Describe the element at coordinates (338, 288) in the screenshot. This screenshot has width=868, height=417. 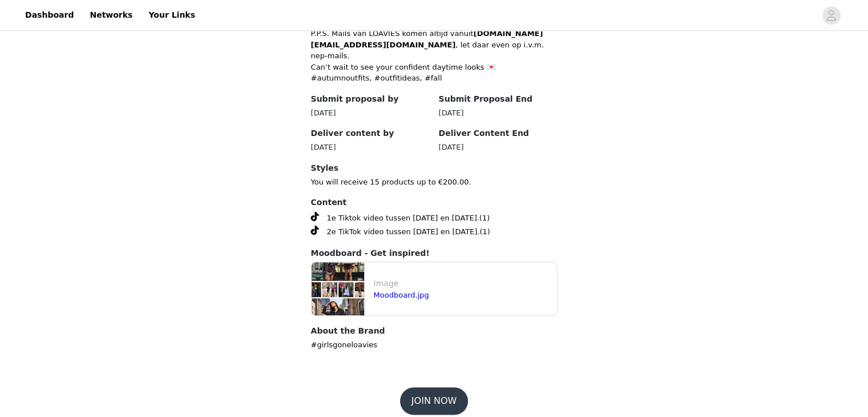
I see `img: file` at that location.